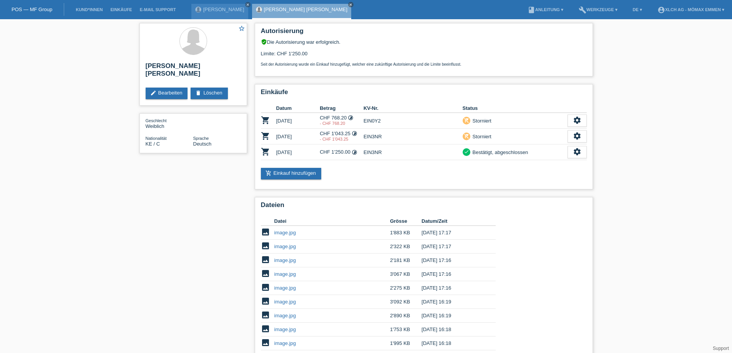  I want to click on th: Status, so click(515, 108).